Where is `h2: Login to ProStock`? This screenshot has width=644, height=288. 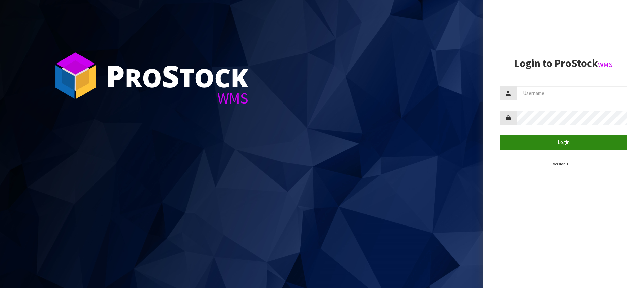 h2: Login to ProStock is located at coordinates (564, 63).